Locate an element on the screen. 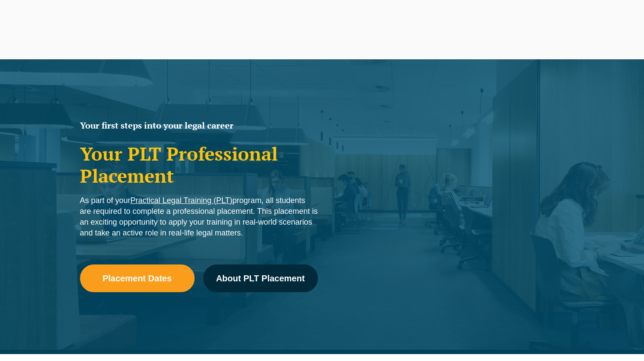 The width and height of the screenshot is (644, 361). a: About PLT Placement is located at coordinates (260, 279).